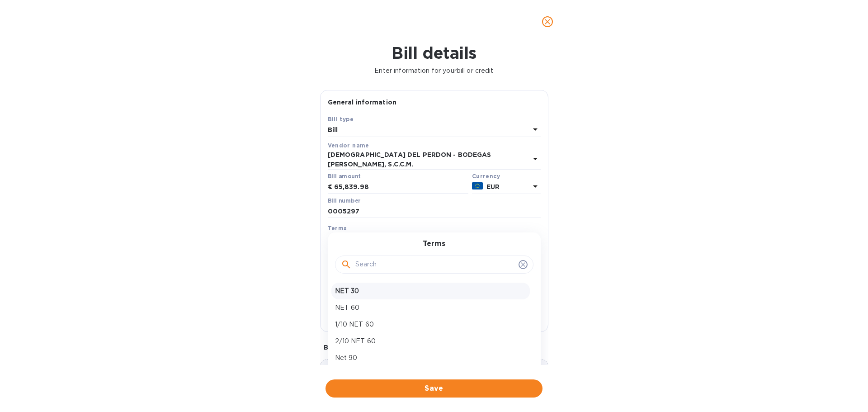 The height and width of the screenshot is (412, 868). What do you see at coordinates (430, 341) in the screenshot?
I see `p: 2/10 NET 60` at bounding box center [430, 341].